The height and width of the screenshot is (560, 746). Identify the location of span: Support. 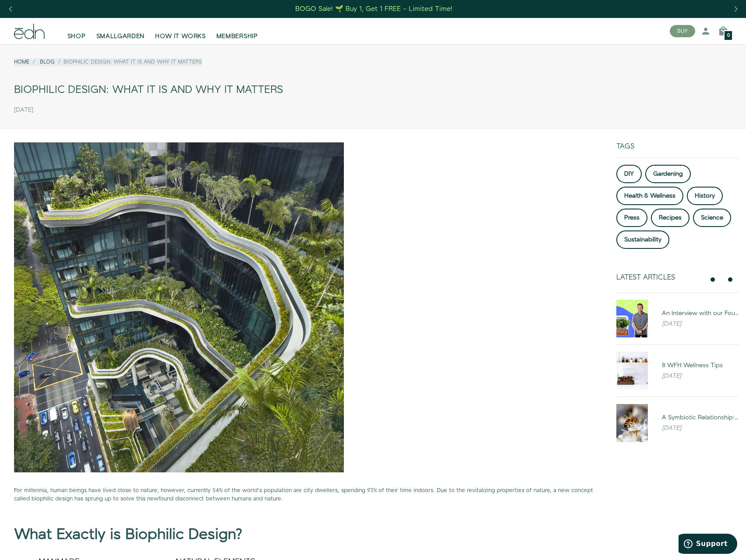
(34, 10).